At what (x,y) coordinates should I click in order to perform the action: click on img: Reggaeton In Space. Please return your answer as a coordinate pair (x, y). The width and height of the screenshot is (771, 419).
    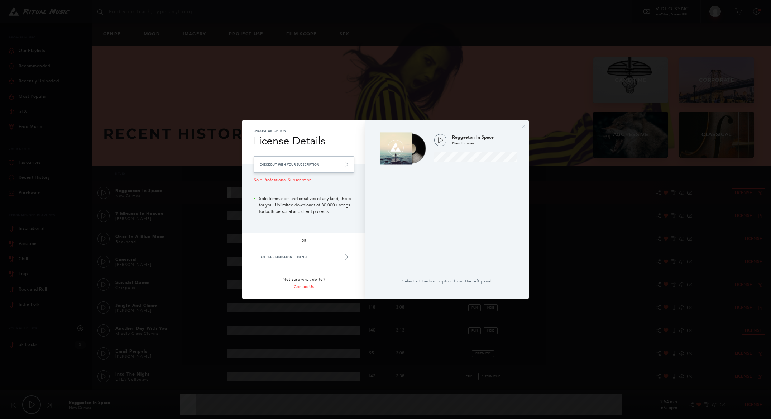
    Looking at the image, I should click on (403, 148).